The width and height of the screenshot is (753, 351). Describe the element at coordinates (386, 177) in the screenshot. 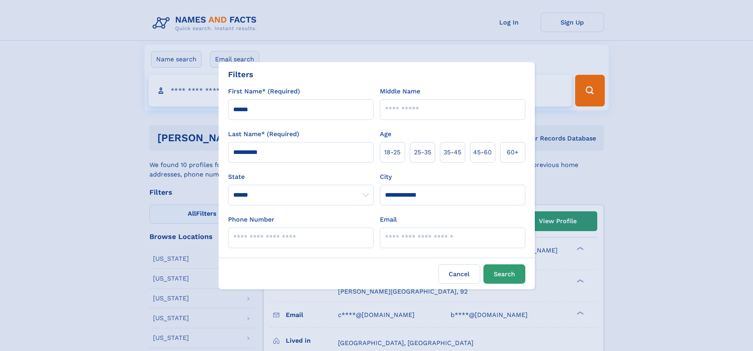

I see `label: City` at that location.